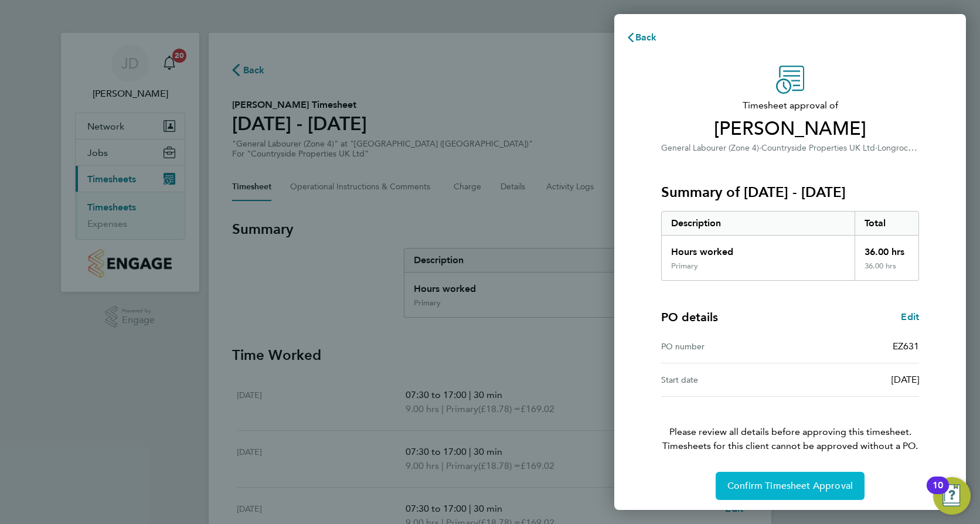  I want to click on button: Confirm Timesheet Approval, so click(790, 486).